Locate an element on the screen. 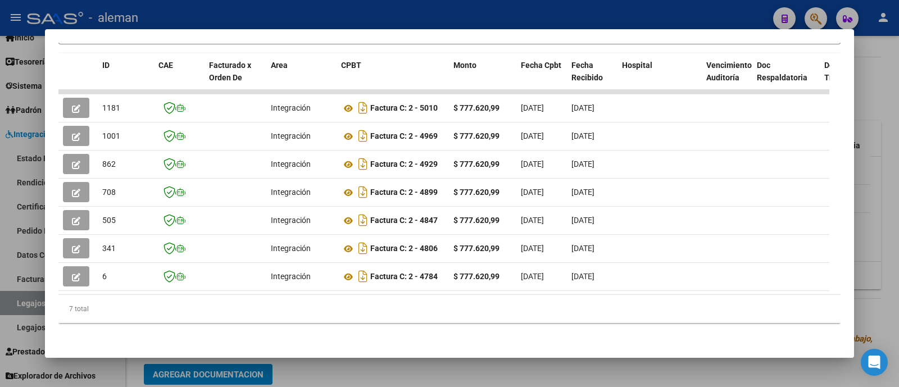 The image size is (899, 387). datatable-header-cell: Fecha Cpbt is located at coordinates (542, 78).